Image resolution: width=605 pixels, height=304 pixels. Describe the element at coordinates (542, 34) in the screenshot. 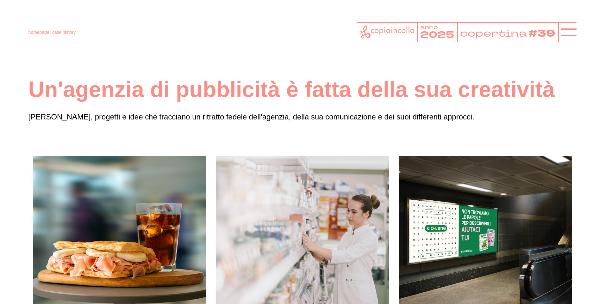

I see `tspan: #39` at that location.